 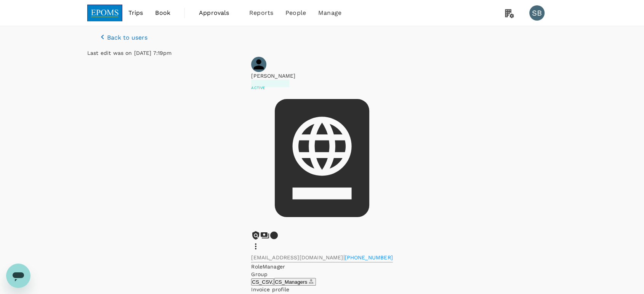 What do you see at coordinates (273, 267) in the screenshot?
I see `span: Manager` at bounding box center [273, 267].